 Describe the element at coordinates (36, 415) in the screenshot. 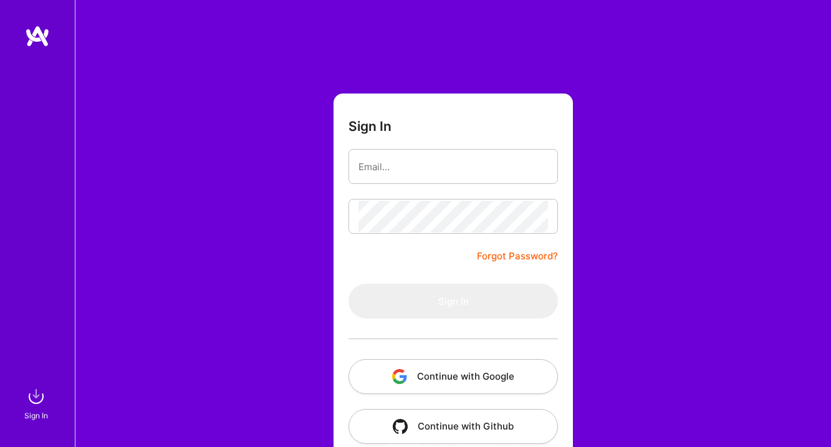

I see `div: Sign In` at that location.